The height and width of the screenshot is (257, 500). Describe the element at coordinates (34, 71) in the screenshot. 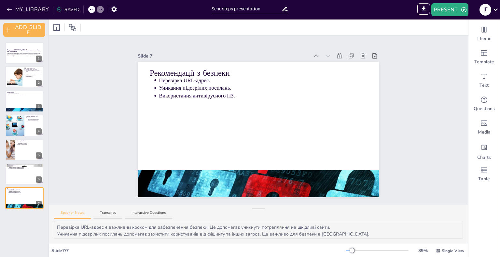

I see `p: Загрози можуть призвести до втрати даних.` at that location.